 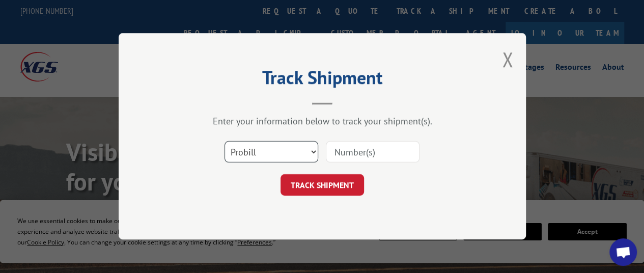 What do you see at coordinates (323, 122) in the screenshot?
I see `div: Enter your information below to track your shipment(s).` at bounding box center [323, 122].